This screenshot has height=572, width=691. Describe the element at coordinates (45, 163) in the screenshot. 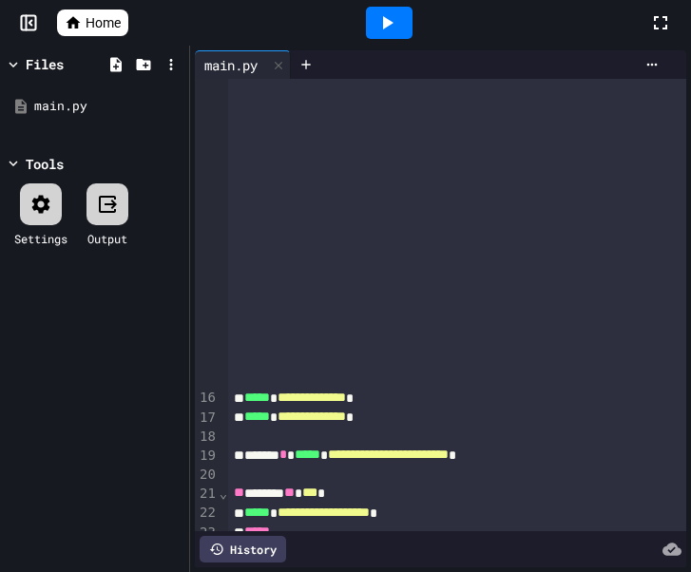

I see `div: Tools` at that location.